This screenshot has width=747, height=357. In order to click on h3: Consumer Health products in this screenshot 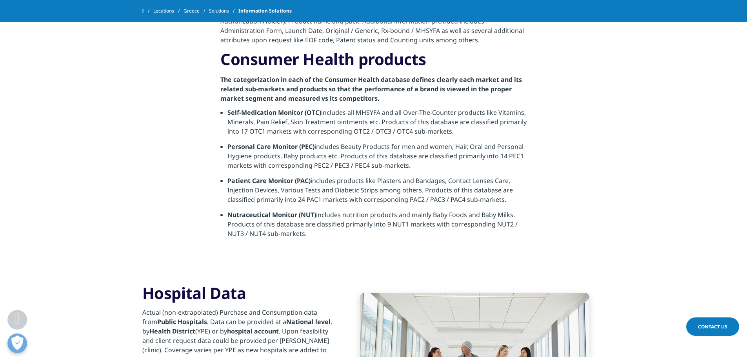, I will do `click(373, 62)`.